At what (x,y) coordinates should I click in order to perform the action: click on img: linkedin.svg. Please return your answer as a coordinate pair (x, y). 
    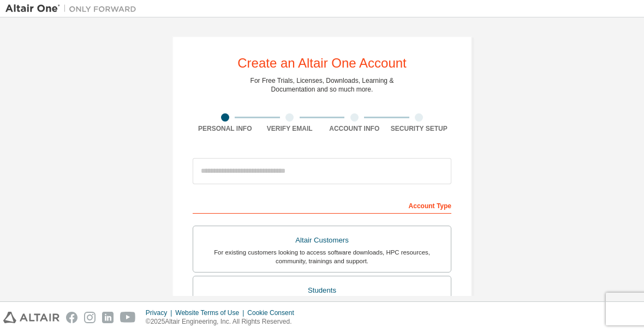
    Looking at the image, I should click on (108, 317).